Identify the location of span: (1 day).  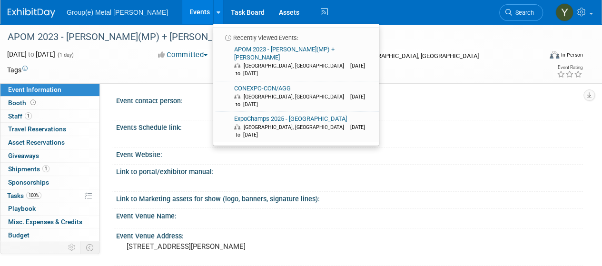
(65, 55).